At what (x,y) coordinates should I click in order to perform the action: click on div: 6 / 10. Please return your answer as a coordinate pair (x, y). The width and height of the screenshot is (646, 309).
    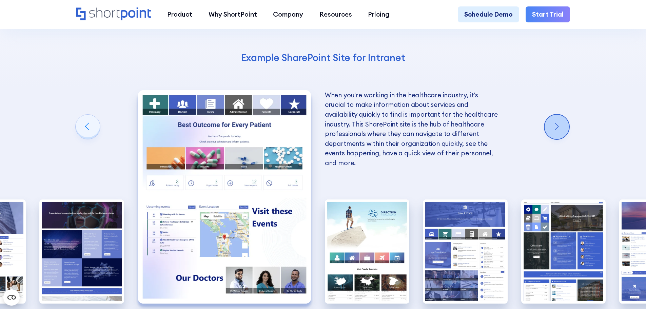
    Looking at the image, I should click on (224, 197).